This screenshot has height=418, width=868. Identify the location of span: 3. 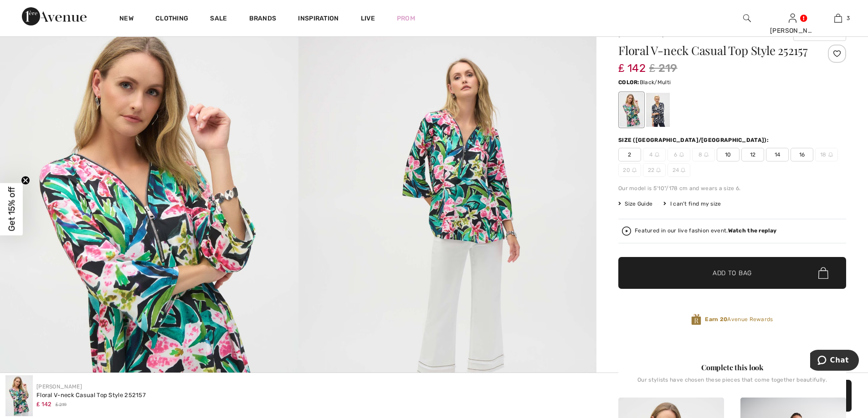
(847, 19).